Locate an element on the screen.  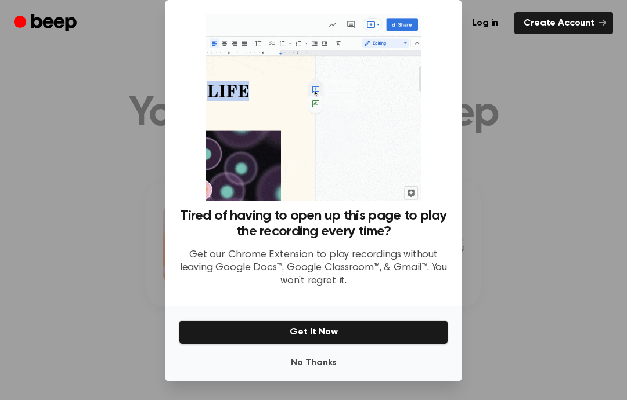
p: Get our Chrome Extension to play recordings without leaving Google Docs™, Google Classroom™, & Gm... is located at coordinates (313, 269).